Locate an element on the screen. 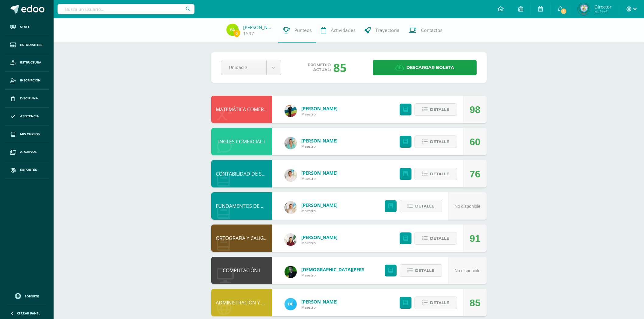 The image size is (644, 319). span: Mis cursos is located at coordinates (30, 134).